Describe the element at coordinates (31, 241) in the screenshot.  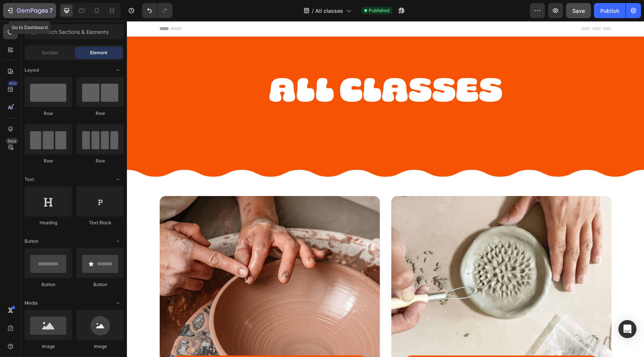
I see `span: Button` at that location.